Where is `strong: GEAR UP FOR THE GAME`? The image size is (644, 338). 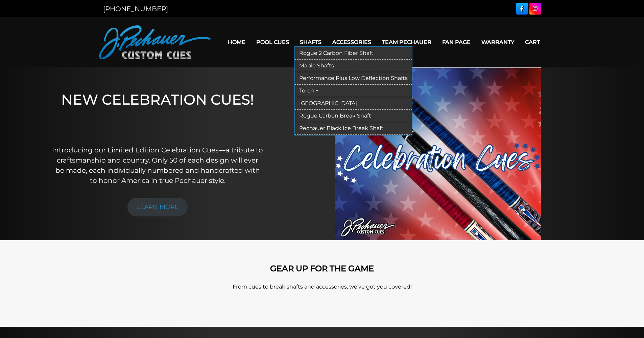 strong: GEAR UP FOR THE GAME is located at coordinates (322, 268).